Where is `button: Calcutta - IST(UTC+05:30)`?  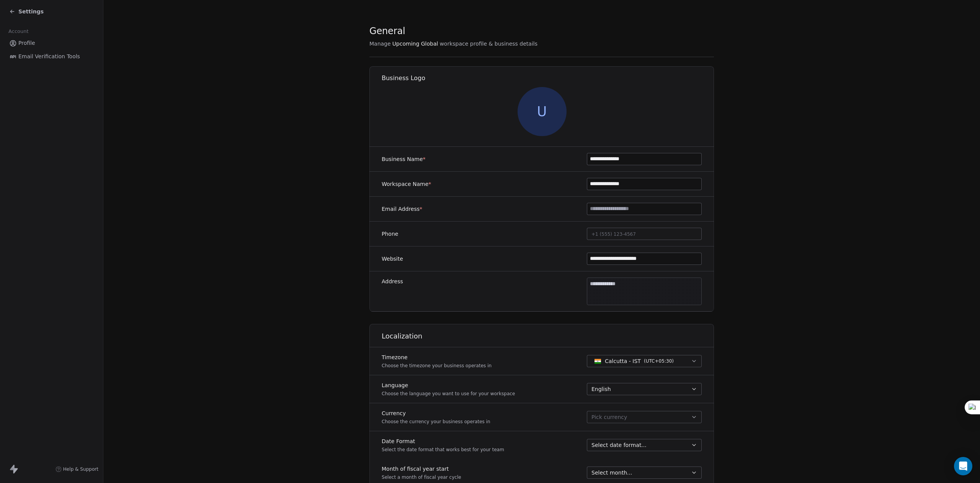 button: Calcutta - IST(UTC+05:30) is located at coordinates (645, 360).